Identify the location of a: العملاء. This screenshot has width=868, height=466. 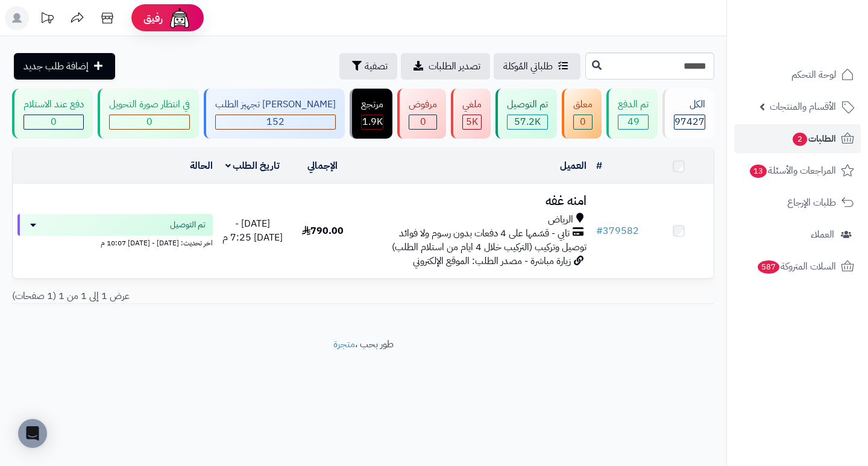
(798, 235).